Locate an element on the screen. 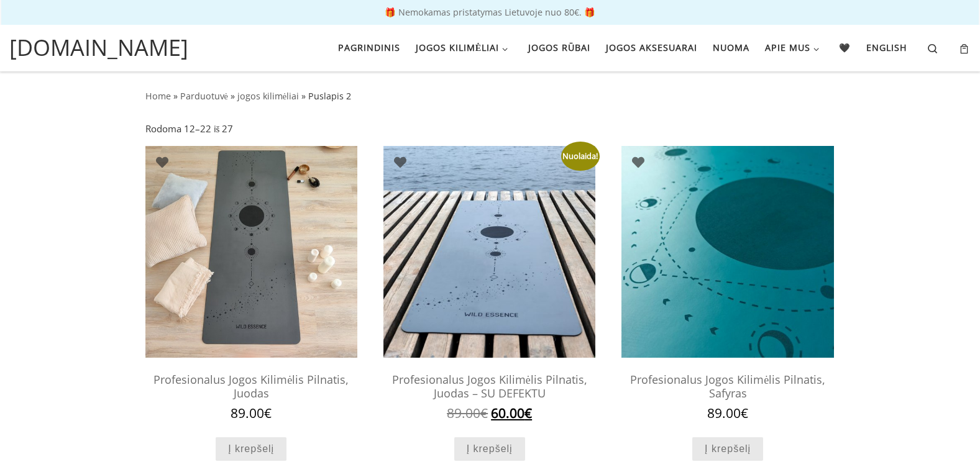 Image resolution: width=980 pixels, height=467 pixels. a: Nuoma is located at coordinates (731, 48).